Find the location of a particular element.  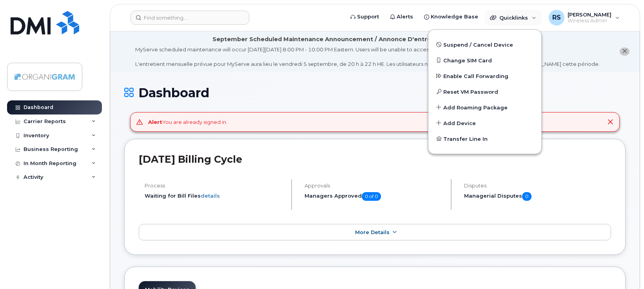

span: Enable Call Forwarding is located at coordinates (477, 77).